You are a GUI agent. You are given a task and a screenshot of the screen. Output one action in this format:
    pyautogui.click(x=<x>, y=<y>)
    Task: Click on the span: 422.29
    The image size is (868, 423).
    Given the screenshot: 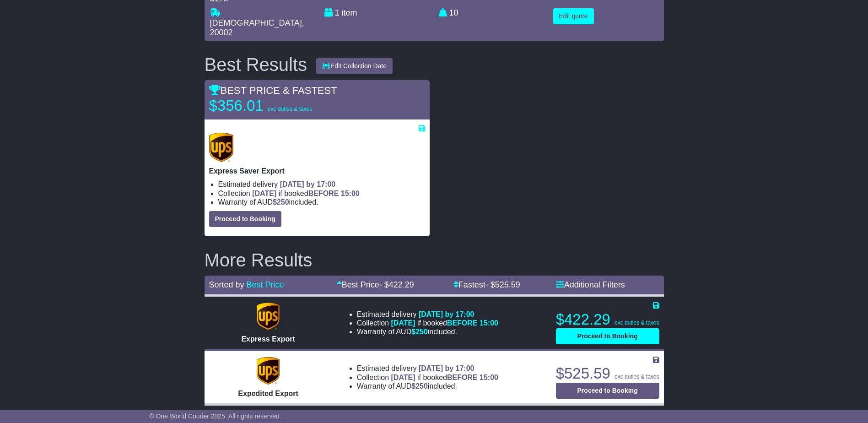 What is the action you would take?
    pyautogui.click(x=401, y=285)
    